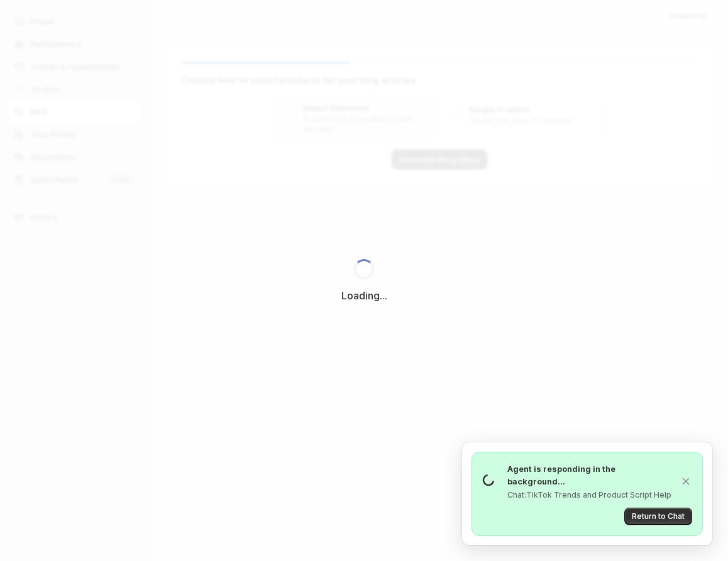 This screenshot has height=561, width=728. Describe the element at coordinates (686, 482) in the screenshot. I see `button: Cancel chat generation` at that location.